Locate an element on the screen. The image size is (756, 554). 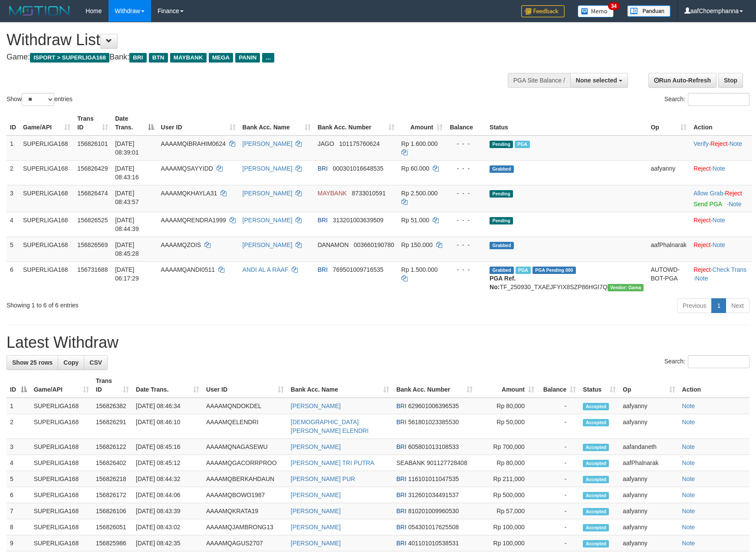
span: Rp 1.600.000 is located at coordinates (420, 144).